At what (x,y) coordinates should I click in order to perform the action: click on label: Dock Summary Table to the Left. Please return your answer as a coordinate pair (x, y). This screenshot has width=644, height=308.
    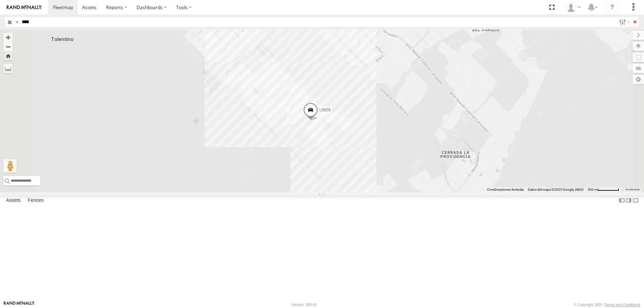
    Looking at the image, I should click on (622, 200).